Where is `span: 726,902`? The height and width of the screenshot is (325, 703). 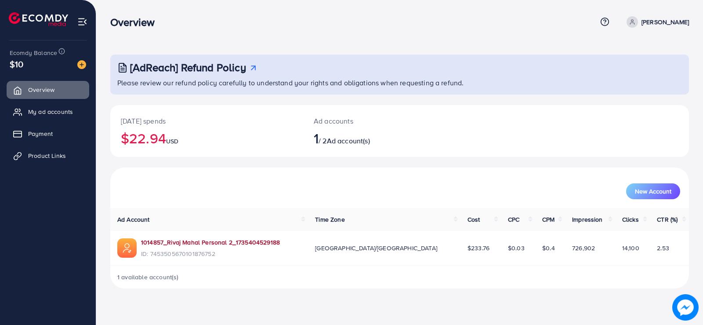 span: 726,902 is located at coordinates (584, 248).